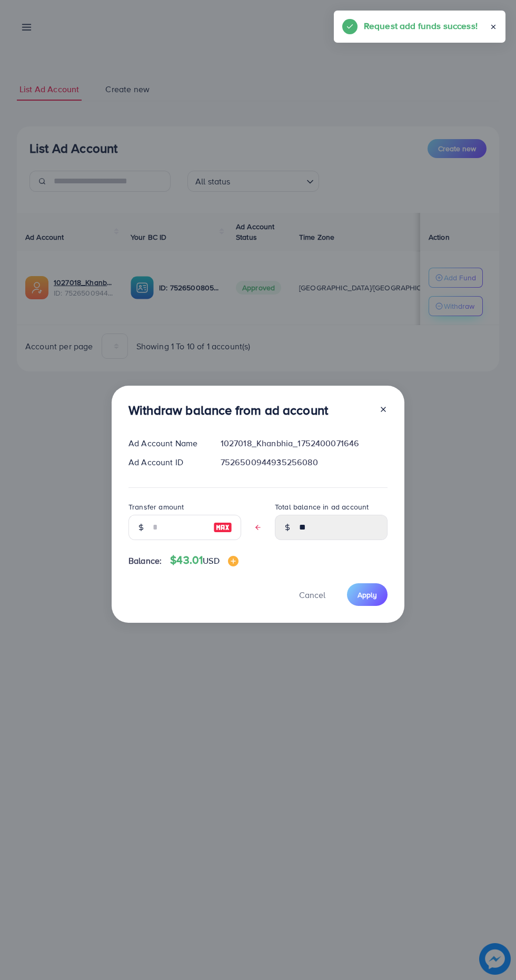 Image resolution: width=516 pixels, height=980 pixels. I want to click on label: Transfer amount, so click(156, 507).